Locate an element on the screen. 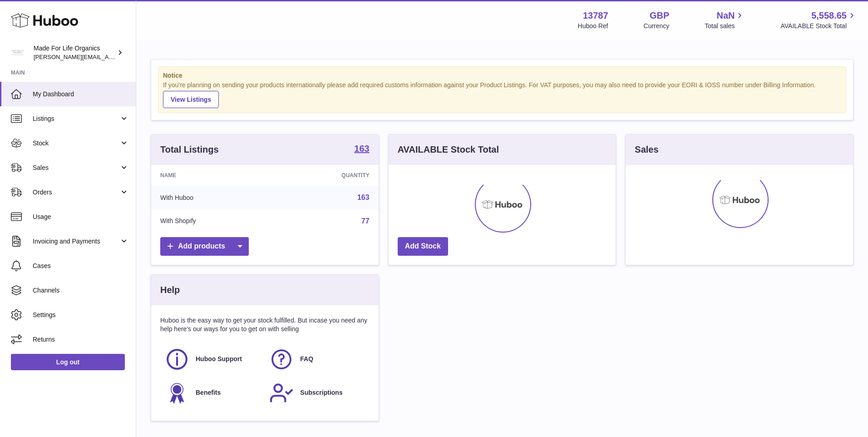 Image resolution: width=868 pixels, height=437 pixels. strong: 13787 is located at coordinates (596, 15).